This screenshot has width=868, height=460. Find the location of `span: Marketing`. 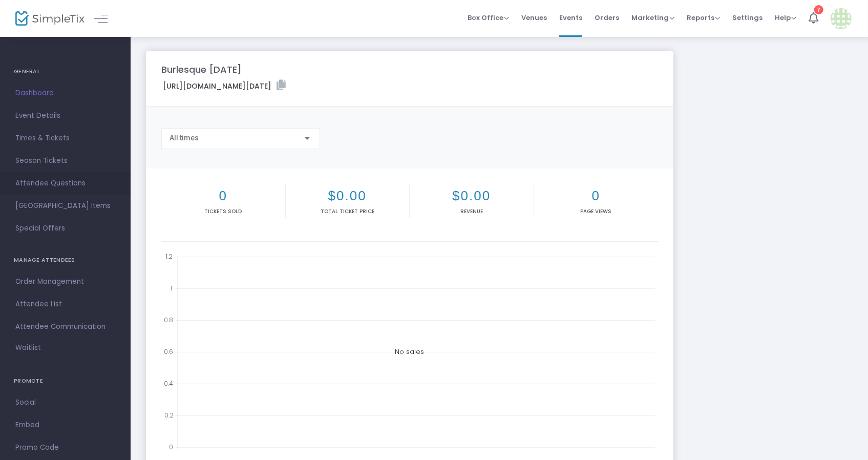

span: Marketing is located at coordinates (653, 18).